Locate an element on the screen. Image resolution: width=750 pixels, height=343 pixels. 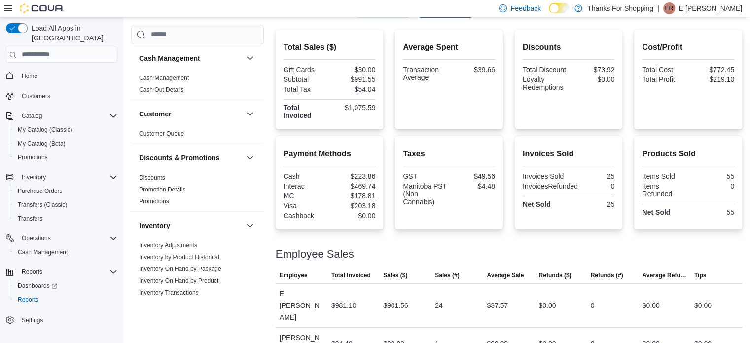
div: Interac is located at coordinates (305, 186).